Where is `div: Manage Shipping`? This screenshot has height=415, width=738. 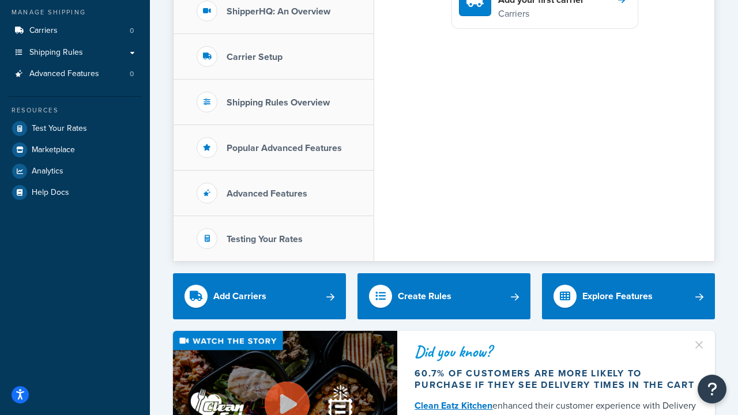
div: Manage Shipping is located at coordinates (75, 12).